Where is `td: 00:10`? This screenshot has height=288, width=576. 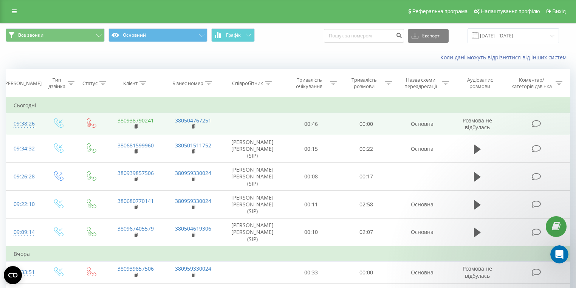 td: 00:10 is located at coordinates (311, 232).